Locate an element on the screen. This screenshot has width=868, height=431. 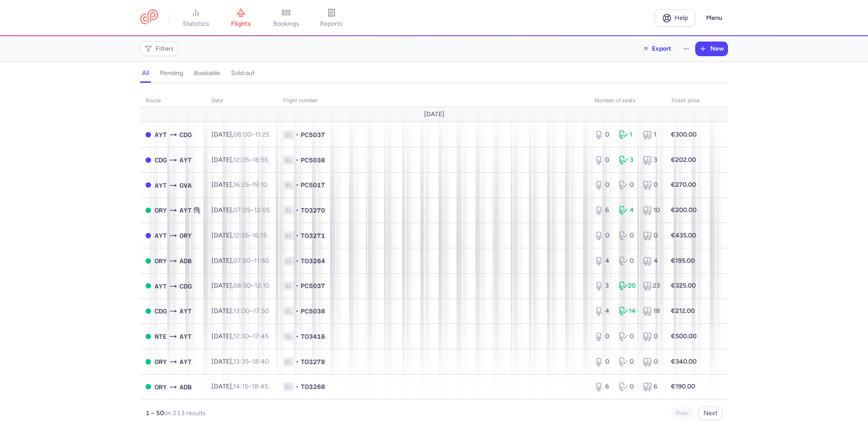
time: 12:05 is located at coordinates (262, 210).